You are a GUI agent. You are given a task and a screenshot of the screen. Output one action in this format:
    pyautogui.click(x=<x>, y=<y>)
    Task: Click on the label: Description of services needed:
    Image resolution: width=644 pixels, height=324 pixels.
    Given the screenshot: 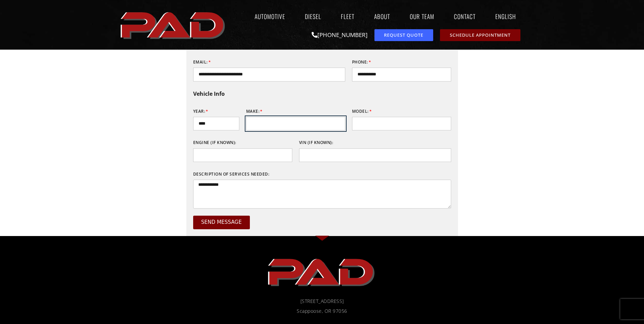 What is the action you would take?
    pyautogui.click(x=231, y=174)
    